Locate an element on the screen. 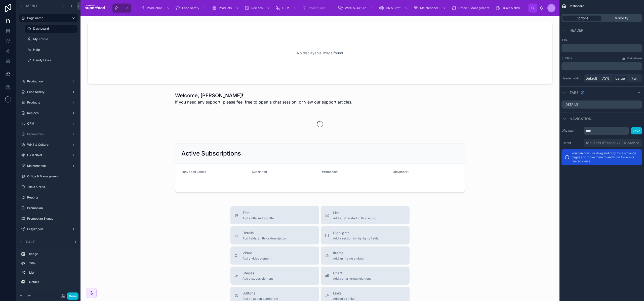  span: Title is located at coordinates (258, 213).